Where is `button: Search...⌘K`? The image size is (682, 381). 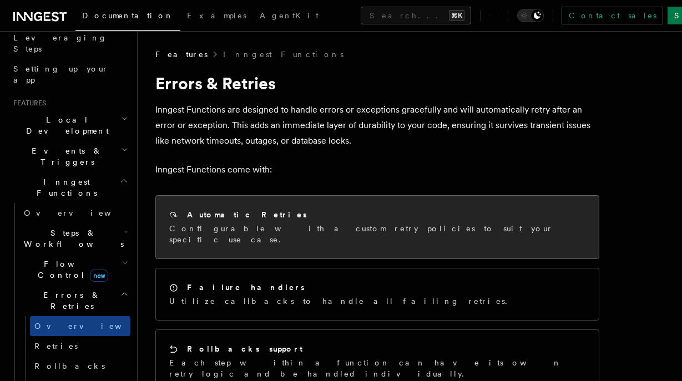
button: Search...⌘K is located at coordinates (416, 16).